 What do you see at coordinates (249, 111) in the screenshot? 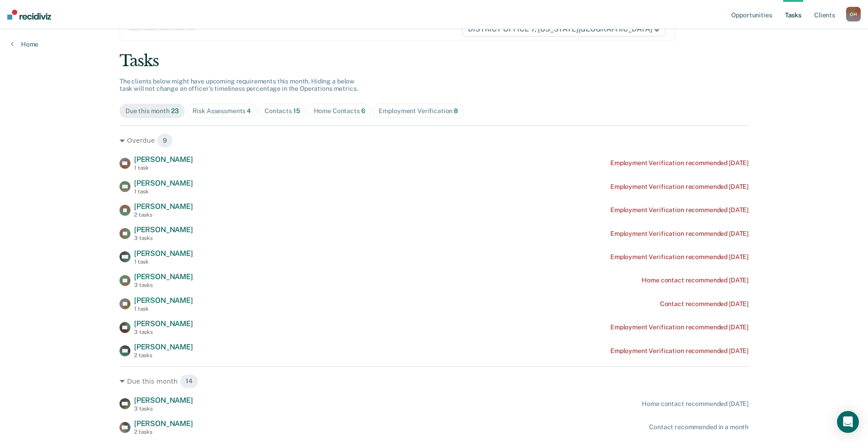
I see `span: 4` at bounding box center [249, 111].